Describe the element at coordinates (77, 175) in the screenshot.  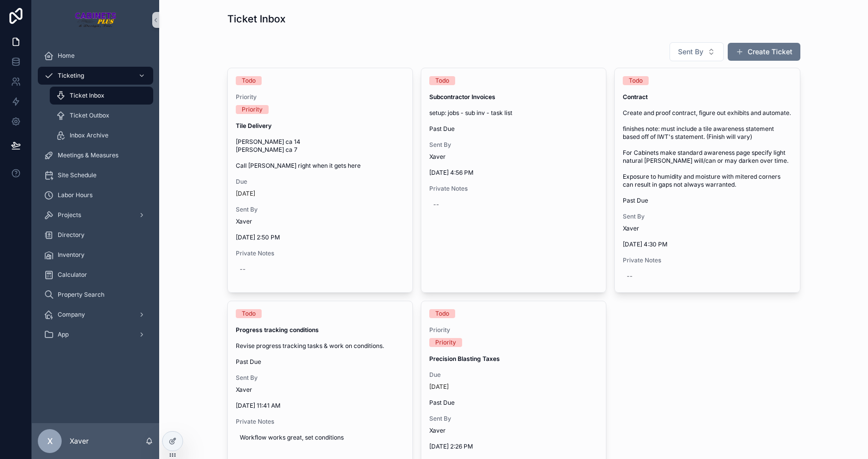
I see `span: Site Schedule` at that location.